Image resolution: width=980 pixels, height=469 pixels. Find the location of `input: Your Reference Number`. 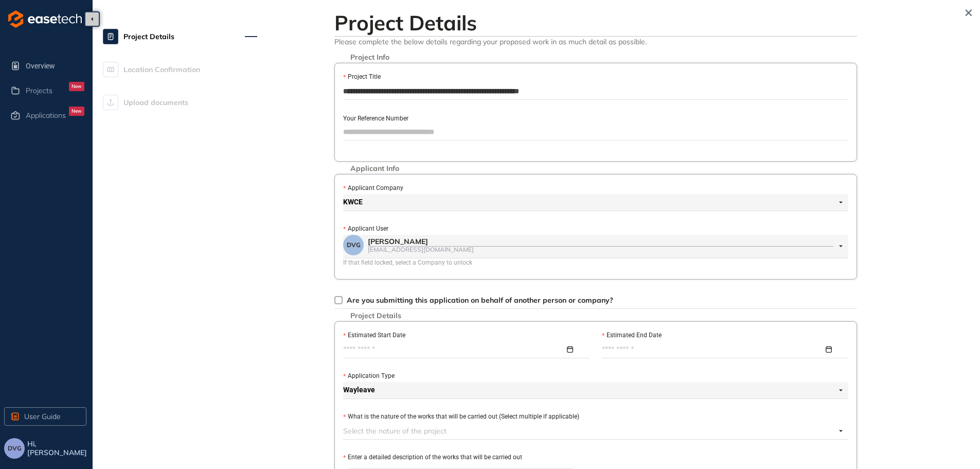

input: Your Reference Number is located at coordinates (595, 132).